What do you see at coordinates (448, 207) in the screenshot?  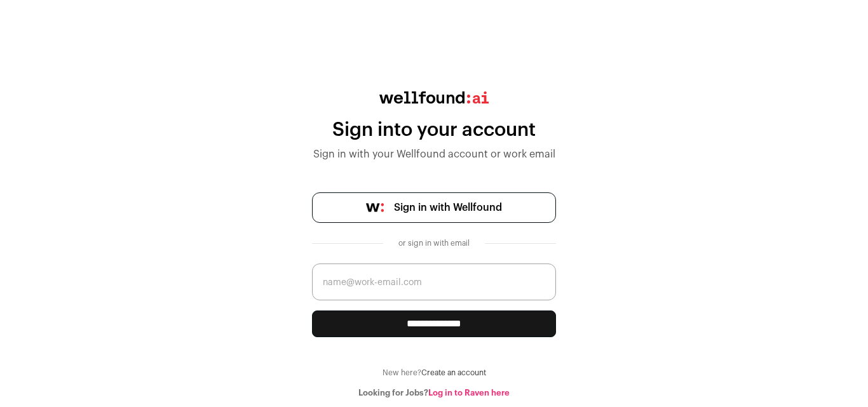 I see `span: Sign in with Wellfound` at bounding box center [448, 207].